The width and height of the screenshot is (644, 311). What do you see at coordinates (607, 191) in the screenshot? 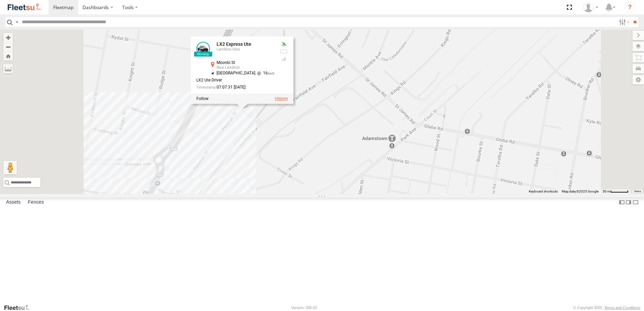
I see `span: 50 m` at bounding box center [607, 191].